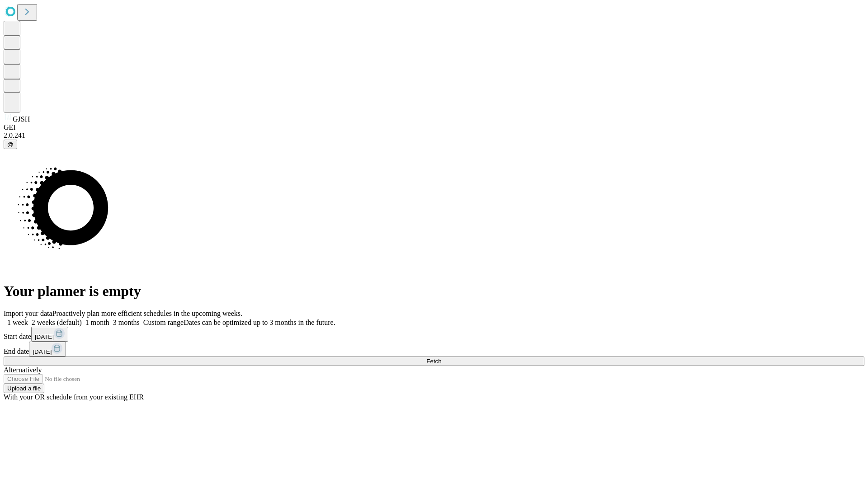  I want to click on button: Fetch, so click(434, 361).